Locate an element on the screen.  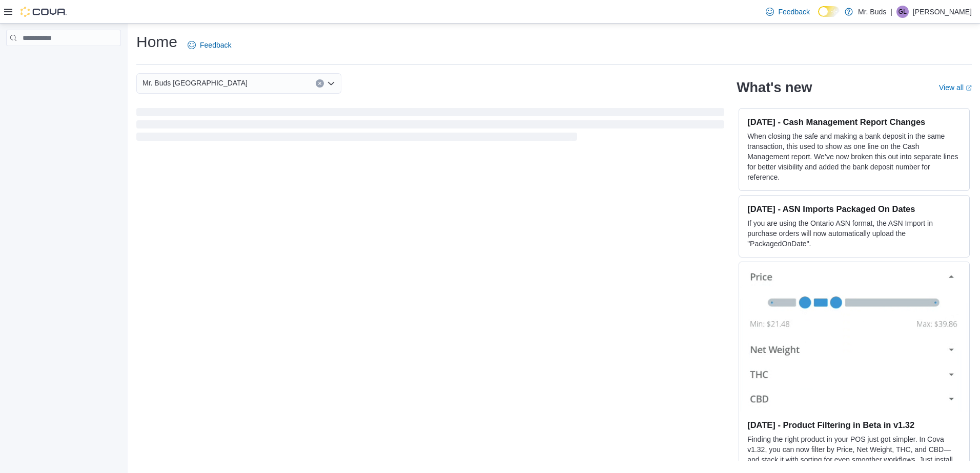
button: Clear input is located at coordinates (320, 84).